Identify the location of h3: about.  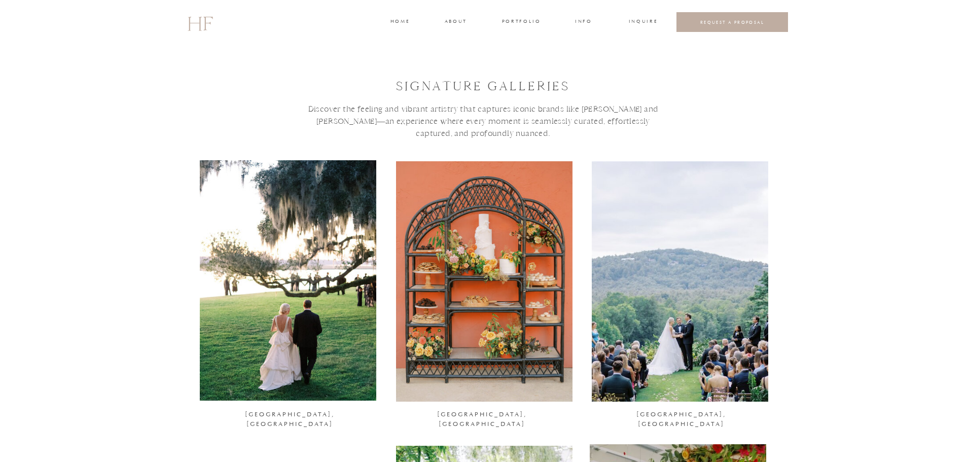
(455, 22).